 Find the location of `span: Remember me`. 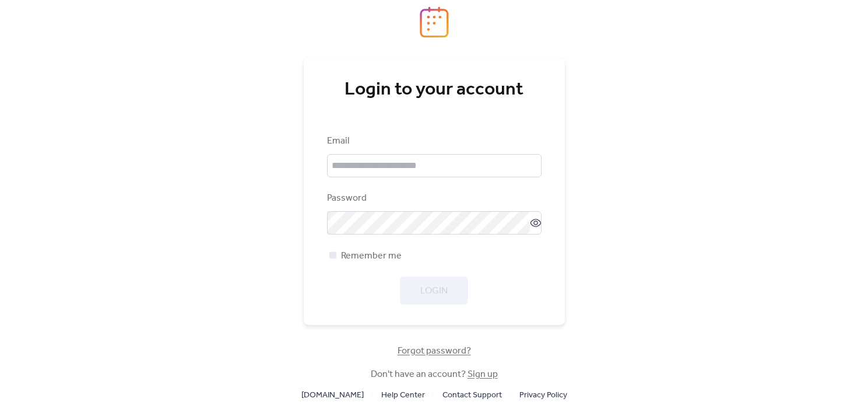

span: Remember me is located at coordinates (372, 256).